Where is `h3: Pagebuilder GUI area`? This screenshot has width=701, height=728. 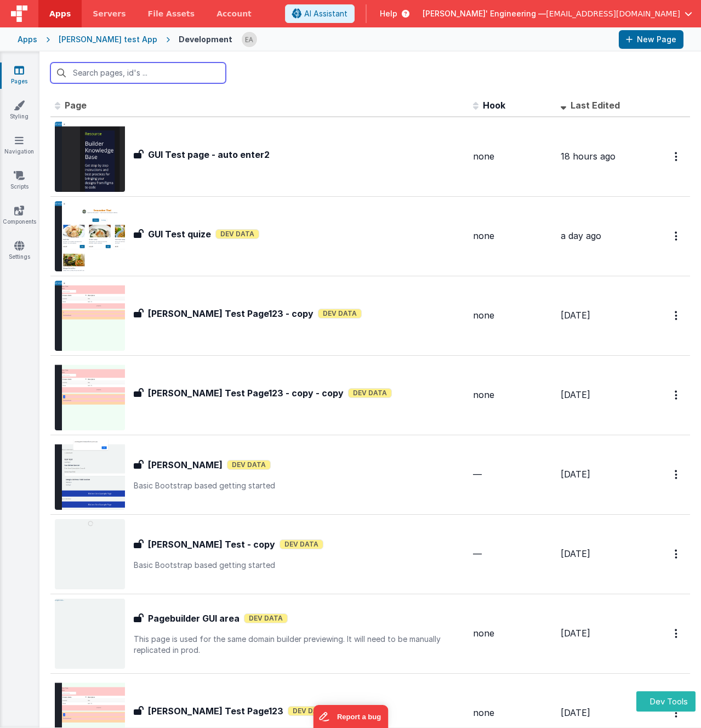
h3: Pagebuilder GUI area is located at coordinates (193, 619).